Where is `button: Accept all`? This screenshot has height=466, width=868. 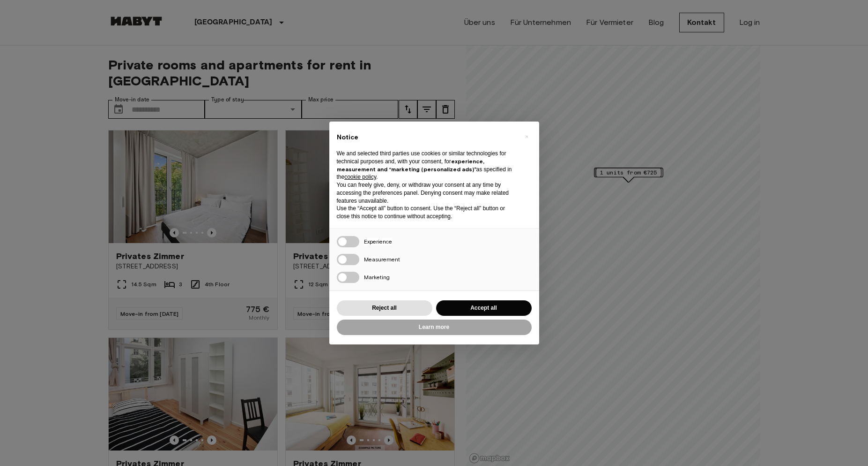
button: Accept all is located at coordinates (484, 308).